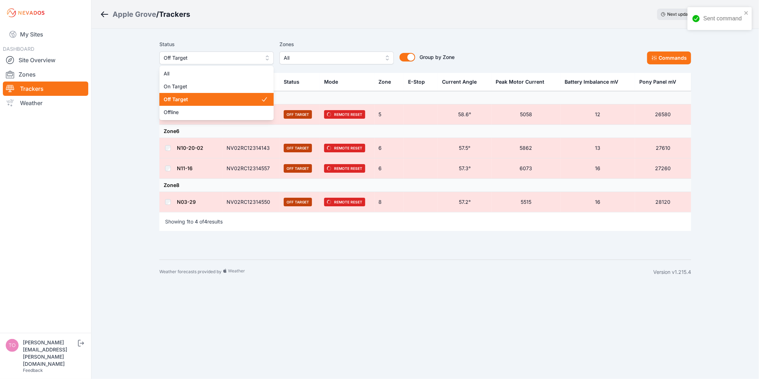 This screenshot has height=379, width=759. What do you see at coordinates (212, 86) in the screenshot?
I see `span: On Target` at bounding box center [212, 86].